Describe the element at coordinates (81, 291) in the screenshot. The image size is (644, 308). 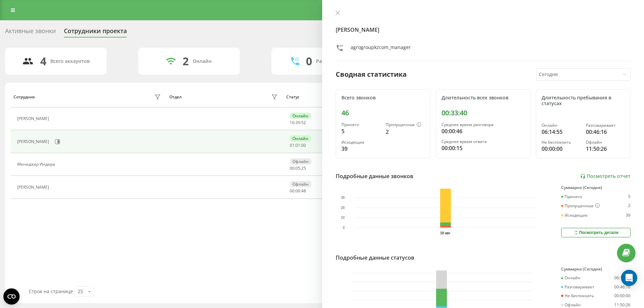
I see `div: 25` at that location.